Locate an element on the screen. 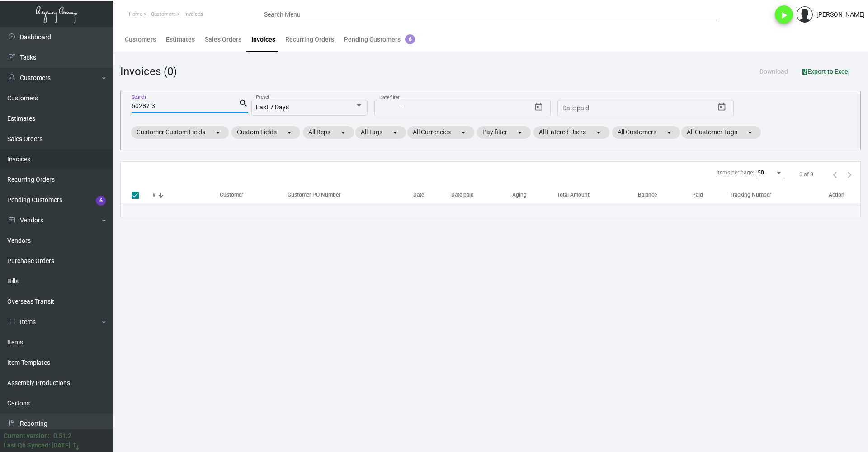 The image size is (868, 452). div: Current version: is located at coordinates (26, 436).